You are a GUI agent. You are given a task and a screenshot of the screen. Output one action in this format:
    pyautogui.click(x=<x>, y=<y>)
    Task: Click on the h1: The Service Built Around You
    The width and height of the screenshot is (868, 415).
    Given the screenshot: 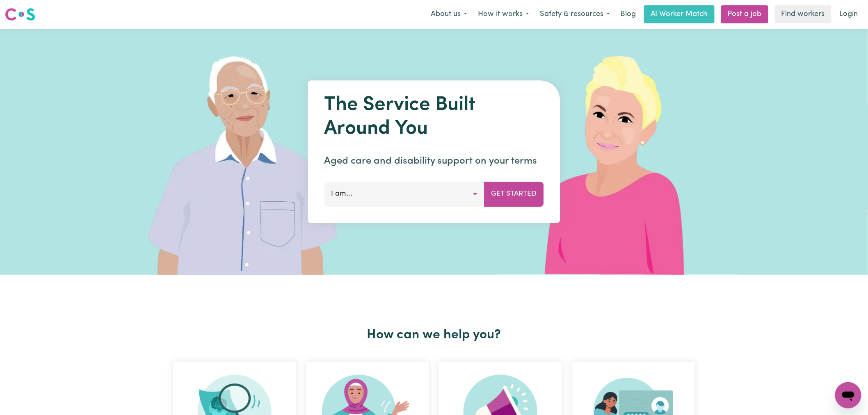 What is the action you would take?
    pyautogui.click(x=434, y=117)
    